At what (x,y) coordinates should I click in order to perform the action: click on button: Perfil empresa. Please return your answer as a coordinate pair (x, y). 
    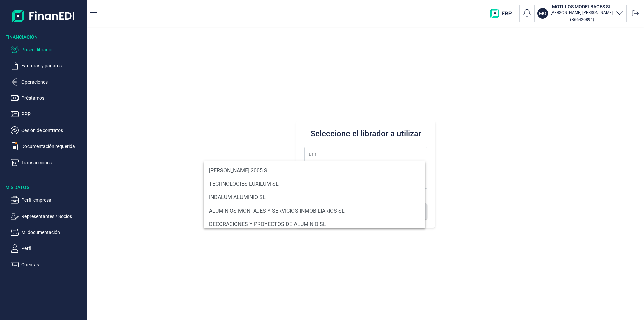
    Looking at the image, I should click on (48, 200).